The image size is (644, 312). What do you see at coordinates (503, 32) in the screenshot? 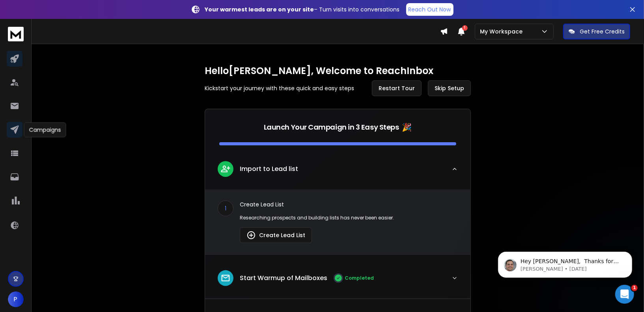
I see `p: My Workspace` at bounding box center [503, 32].